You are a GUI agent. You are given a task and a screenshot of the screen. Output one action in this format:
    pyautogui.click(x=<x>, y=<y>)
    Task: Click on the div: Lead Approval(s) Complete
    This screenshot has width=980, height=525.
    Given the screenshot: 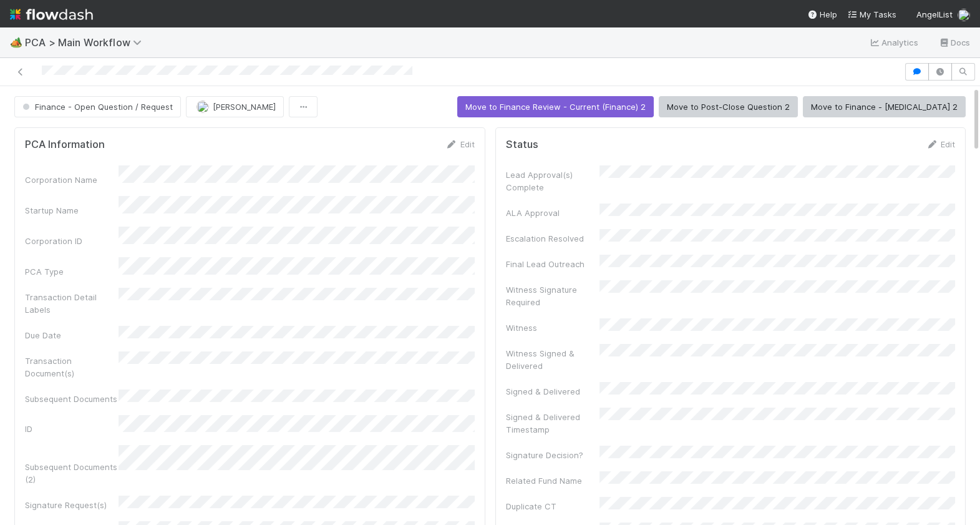 What is the action you would take?
    pyautogui.click(x=553, y=181)
    